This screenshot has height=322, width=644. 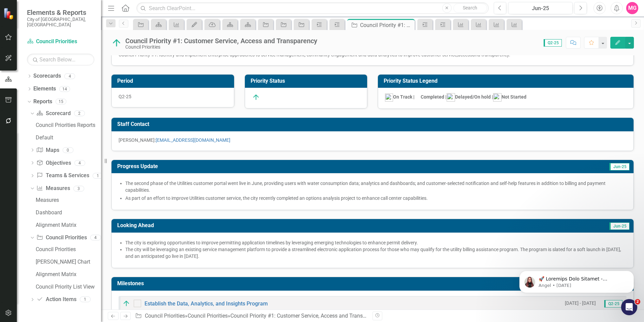 I want to click on a: Council Priority List View, so click(x=67, y=286).